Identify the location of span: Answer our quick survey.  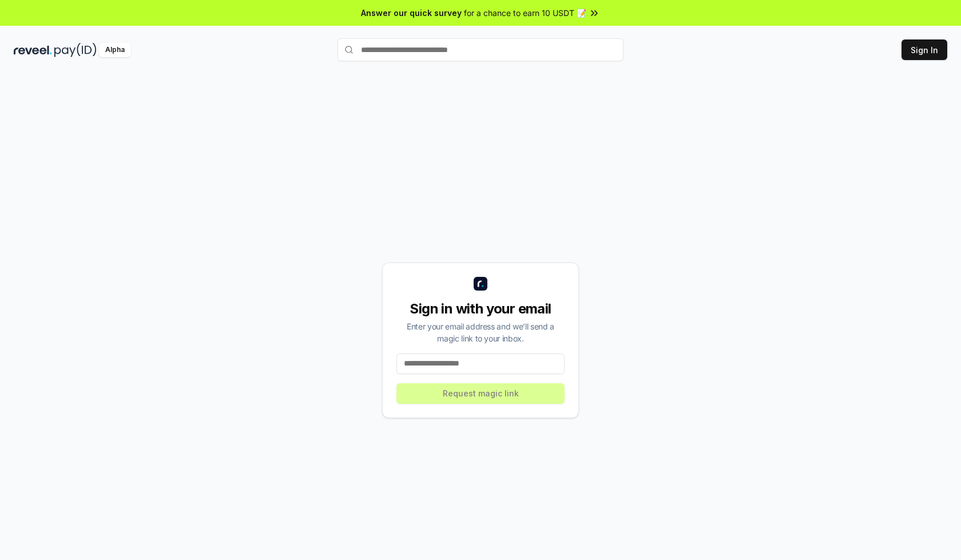
(411, 13).